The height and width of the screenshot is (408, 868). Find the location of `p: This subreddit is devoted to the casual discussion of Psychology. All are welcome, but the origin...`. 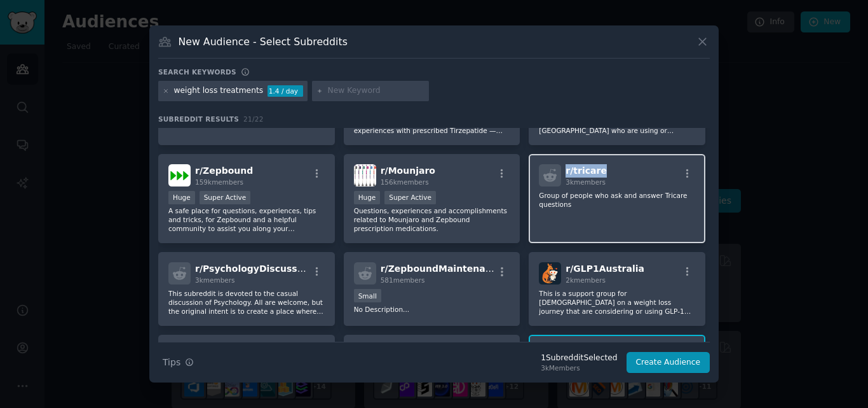

p: This subreddit is devoted to the casual discussion of Psychology. All are welcome, but the origin... is located at coordinates (247, 302).